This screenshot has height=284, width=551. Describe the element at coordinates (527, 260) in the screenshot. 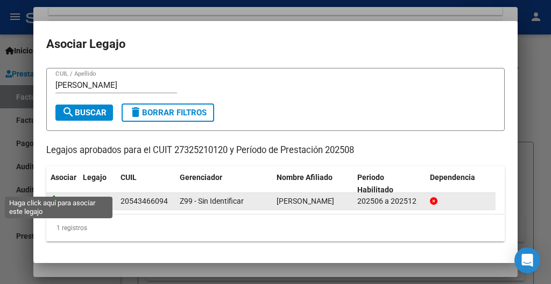

I see `div: Open Intercom Messenger` at that location.